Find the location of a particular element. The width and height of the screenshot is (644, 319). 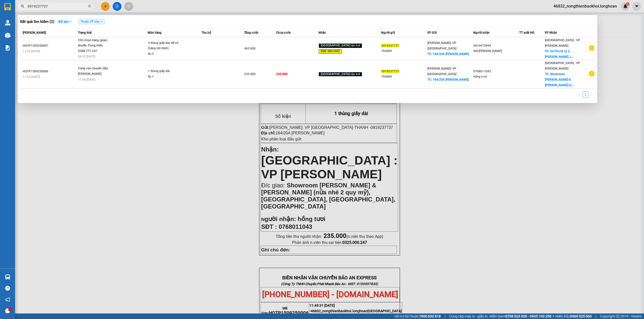

span: 465.000 is located at coordinates (250, 49).